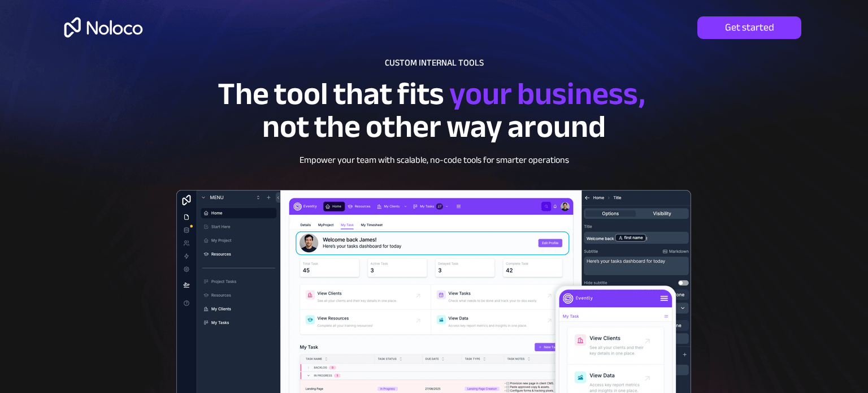 This screenshot has width=868, height=393. What do you see at coordinates (434, 160) in the screenshot?
I see `span: Empower your team with scalable, no-code tools for smarter operations` at bounding box center [434, 160].